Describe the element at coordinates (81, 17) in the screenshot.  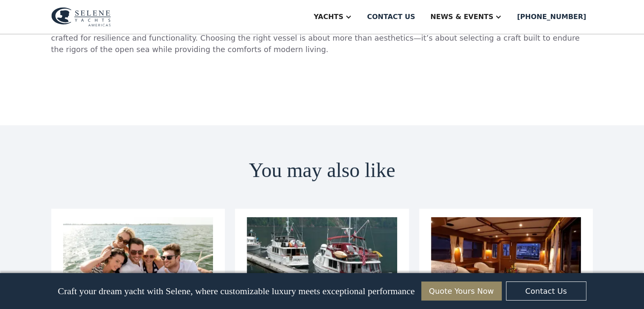
I see `img: logo` at that location.